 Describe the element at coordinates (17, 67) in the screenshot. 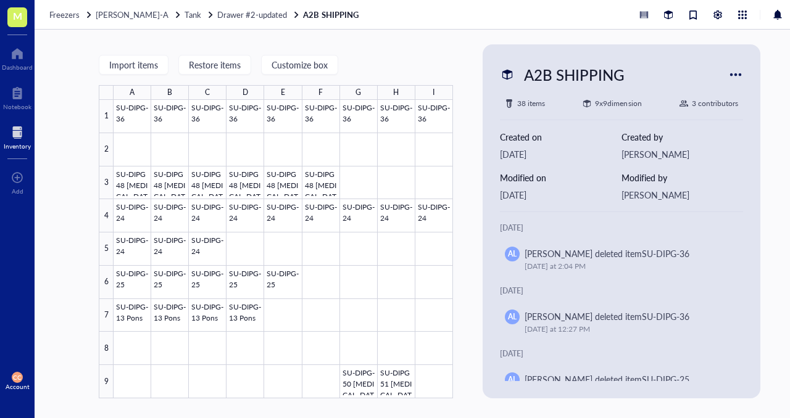

I see `div: Dashboard` at that location.